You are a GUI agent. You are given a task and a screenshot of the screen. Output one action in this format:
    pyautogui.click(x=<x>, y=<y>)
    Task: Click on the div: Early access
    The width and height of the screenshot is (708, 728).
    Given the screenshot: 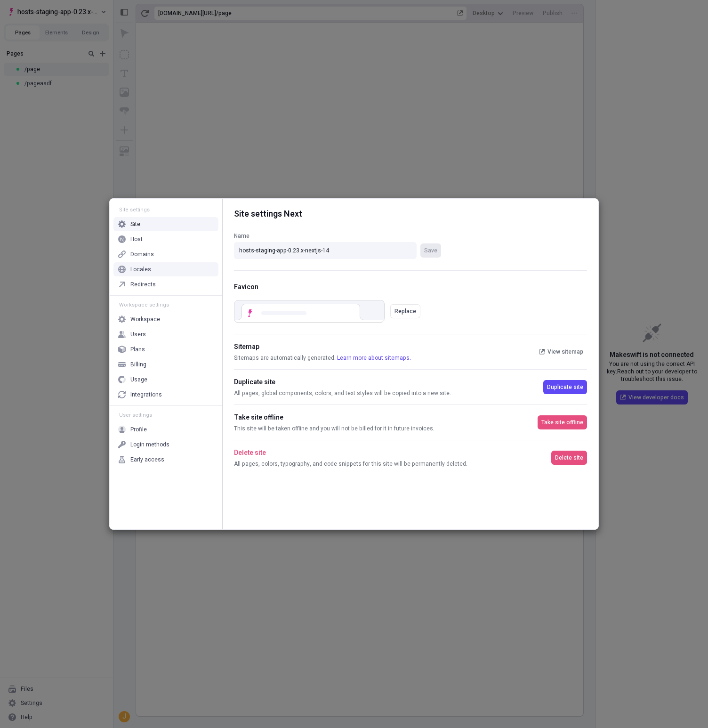 What is the action you would take?
    pyautogui.click(x=148, y=460)
    